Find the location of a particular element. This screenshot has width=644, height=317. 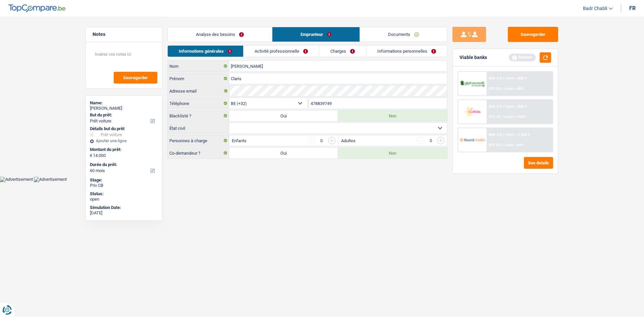

span: Limit: <50% is located at coordinates (515, 89).